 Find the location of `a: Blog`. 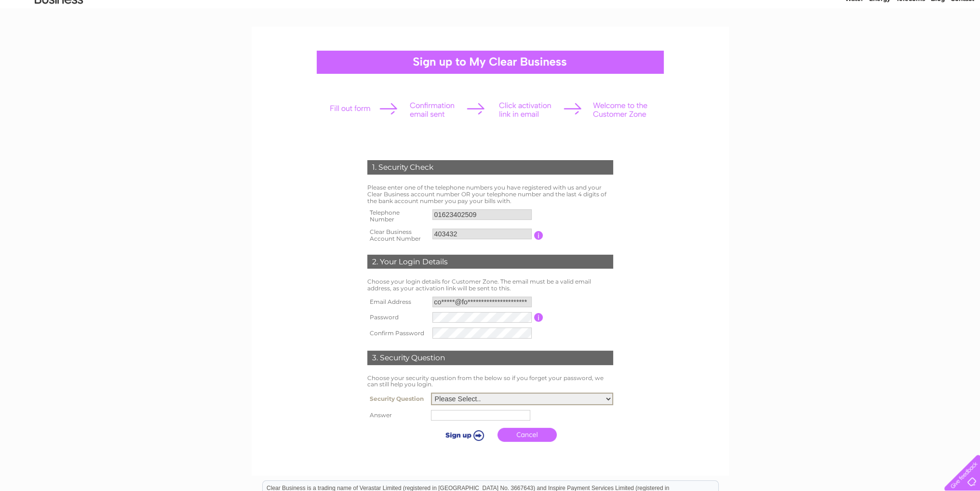

a: Blog is located at coordinates (937, 45).